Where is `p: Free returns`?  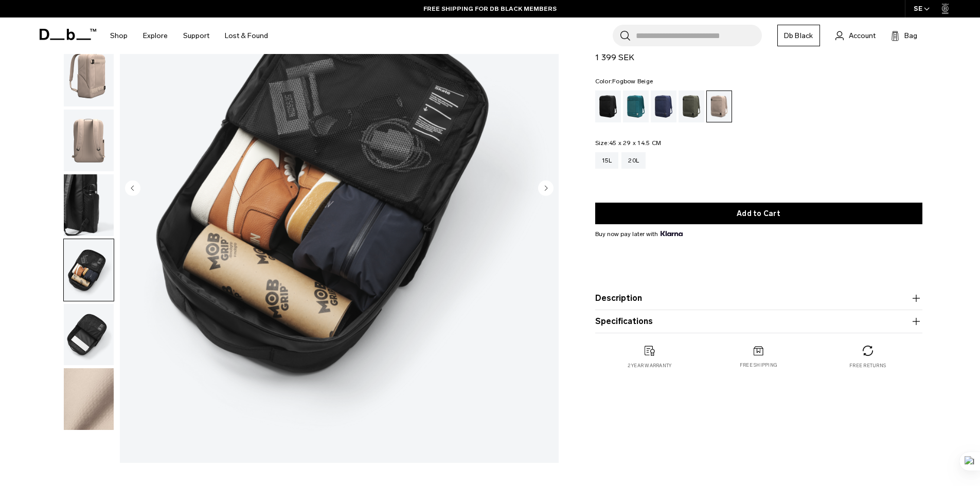
p: Free returns is located at coordinates (867, 366).